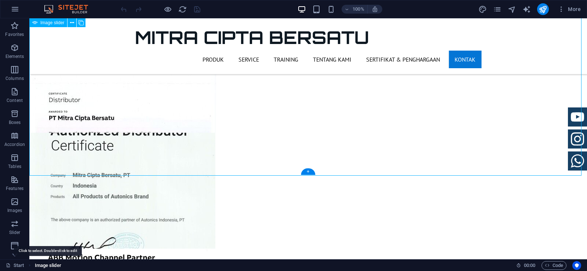 The width and height of the screenshot is (587, 271). What do you see at coordinates (182, 9) in the screenshot?
I see `i: Reload page` at bounding box center [182, 9].